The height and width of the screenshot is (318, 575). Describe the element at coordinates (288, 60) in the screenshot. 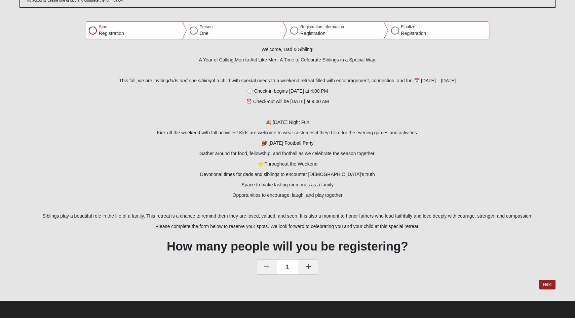

I see `p: A Year of Calling Men to Act Like Men. A Time to Celebrate Siblings in a Special Way.` at that location.